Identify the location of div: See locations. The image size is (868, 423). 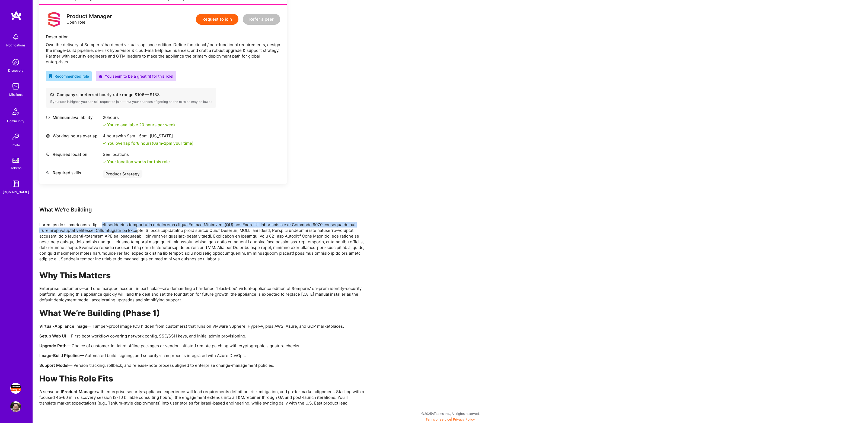
(136, 154).